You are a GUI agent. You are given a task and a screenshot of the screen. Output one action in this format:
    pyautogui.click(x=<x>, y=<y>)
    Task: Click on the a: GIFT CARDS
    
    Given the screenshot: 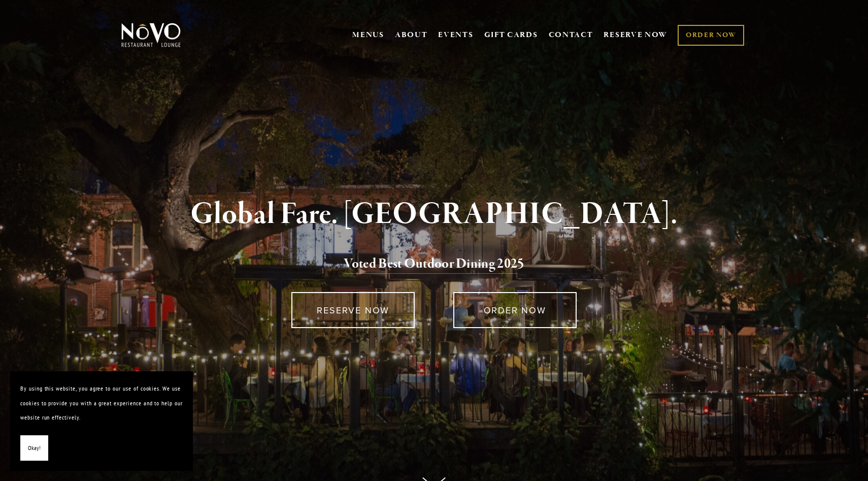 What is the action you would take?
    pyautogui.click(x=511, y=35)
    